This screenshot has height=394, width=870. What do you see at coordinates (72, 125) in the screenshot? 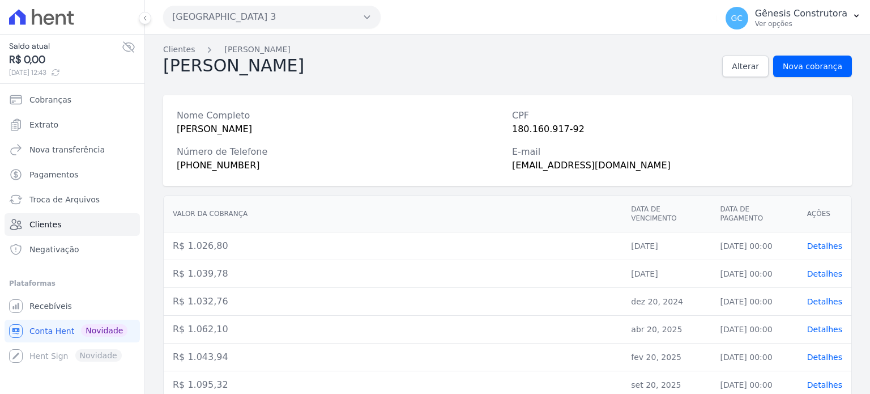
I see `a: Extrato` at bounding box center [72, 125].